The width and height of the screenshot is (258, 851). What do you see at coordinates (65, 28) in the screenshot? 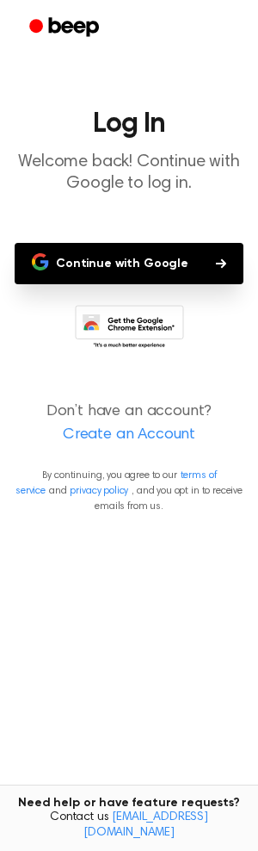
I see `a: Beep` at bounding box center [65, 28].